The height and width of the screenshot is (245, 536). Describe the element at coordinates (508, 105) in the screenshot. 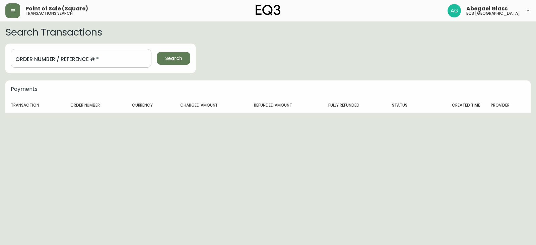

I see `th: Provider` at that location.